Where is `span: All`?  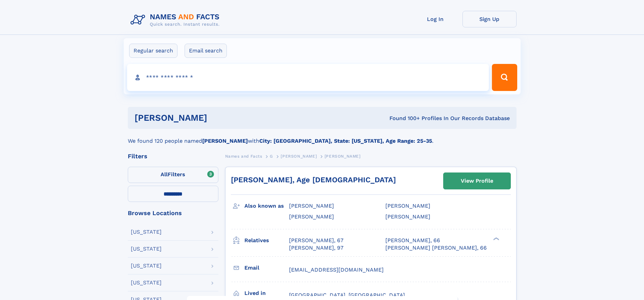
span: All is located at coordinates (164, 174).